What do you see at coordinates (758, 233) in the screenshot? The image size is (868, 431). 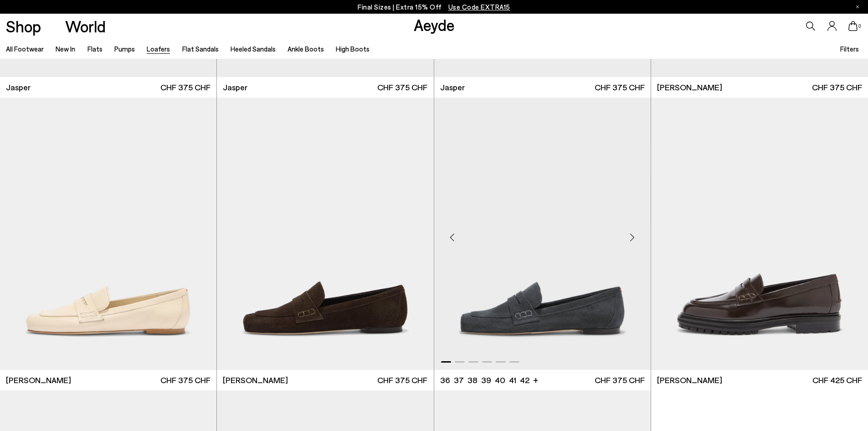 I see `div: 2 / 6` at bounding box center [758, 233].